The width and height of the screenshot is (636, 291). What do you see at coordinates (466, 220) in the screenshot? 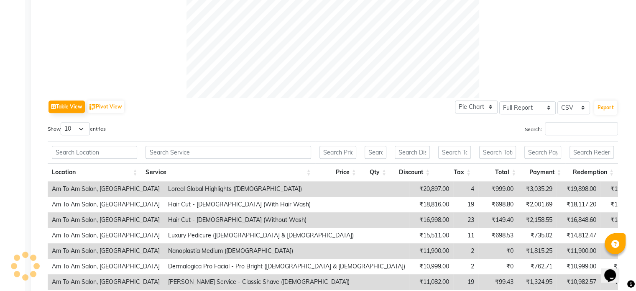
I see `td: 23` at bounding box center [466, 220].